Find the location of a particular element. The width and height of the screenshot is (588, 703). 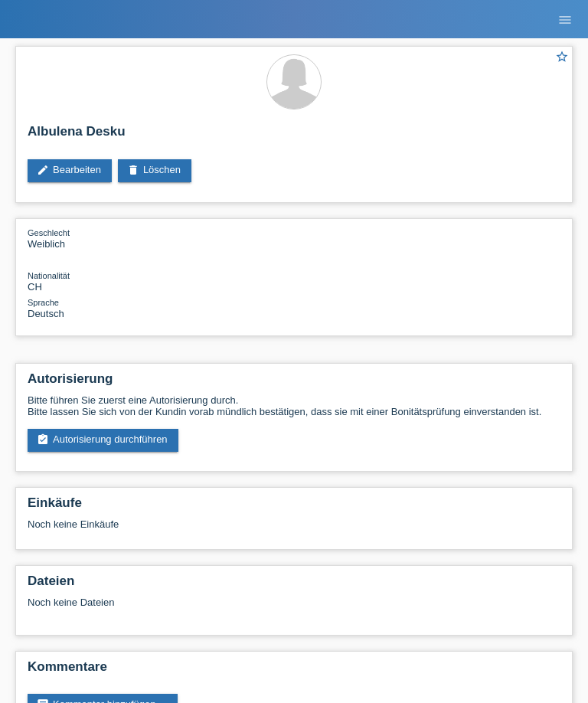

div: Noch keine Dateien is located at coordinates (284, 602).